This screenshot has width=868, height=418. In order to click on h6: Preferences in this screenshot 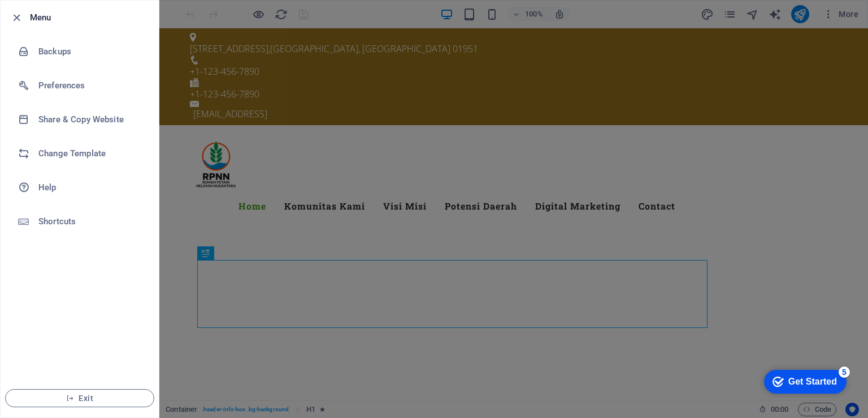, I will do `click(90, 85)`.